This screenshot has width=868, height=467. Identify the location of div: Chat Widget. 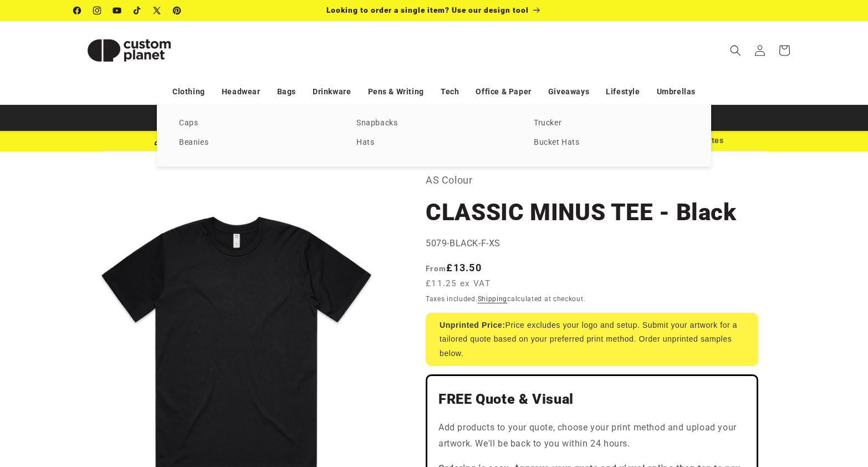
(772, 407).